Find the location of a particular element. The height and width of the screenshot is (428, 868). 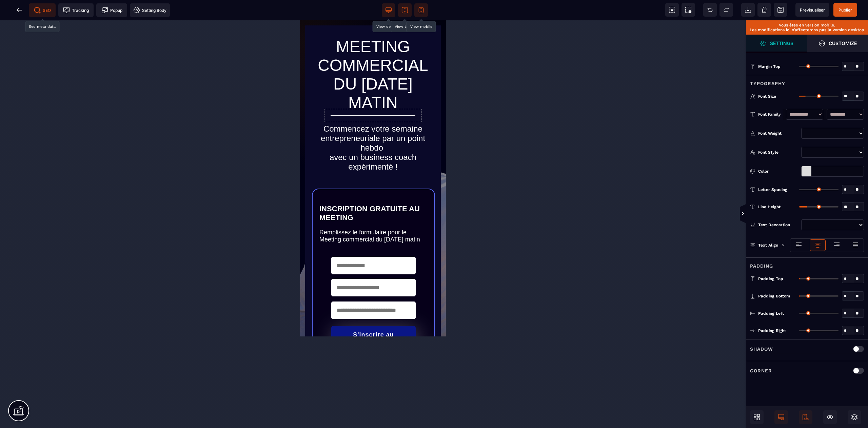

span: Desktop Only is located at coordinates (781, 417).